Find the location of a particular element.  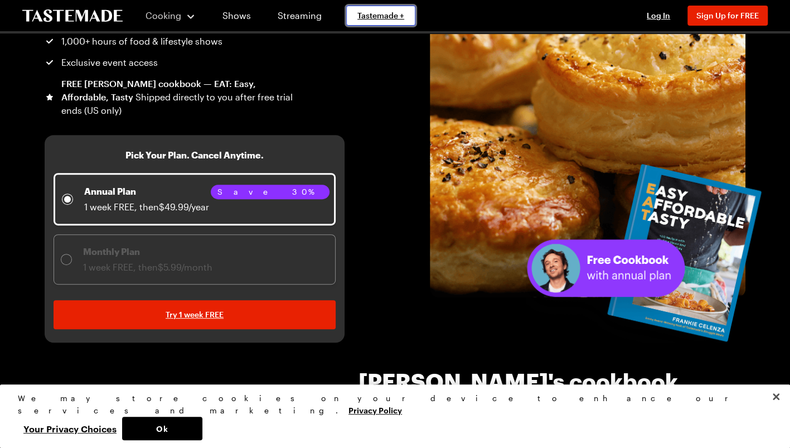

span: Try 1 week FREE is located at coordinates (195, 315).